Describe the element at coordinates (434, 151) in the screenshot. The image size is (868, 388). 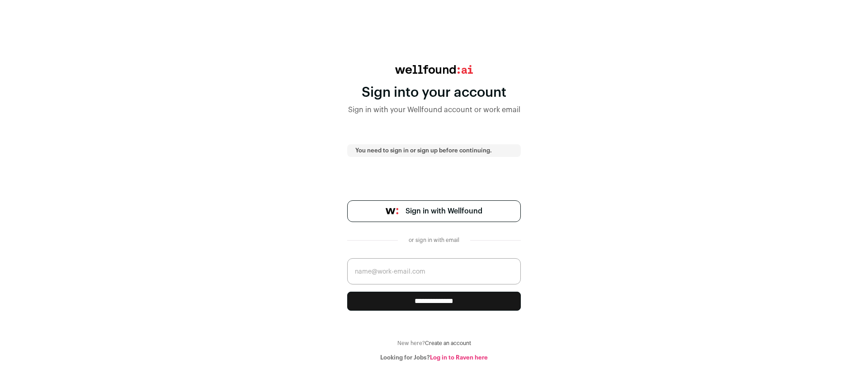
I see `p: You need to sign in or sign up before continuing.` at that location.